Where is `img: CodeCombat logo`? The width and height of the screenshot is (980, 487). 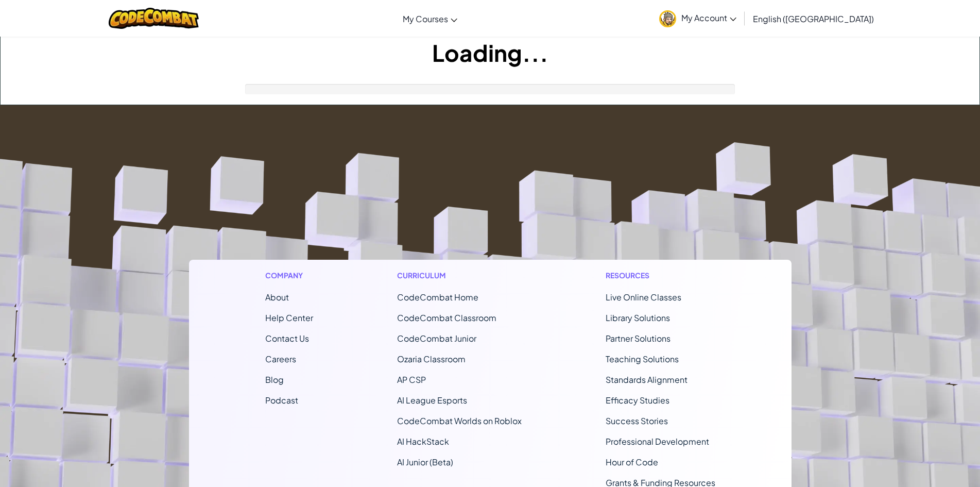 img: CodeCombat logo is located at coordinates (153, 18).